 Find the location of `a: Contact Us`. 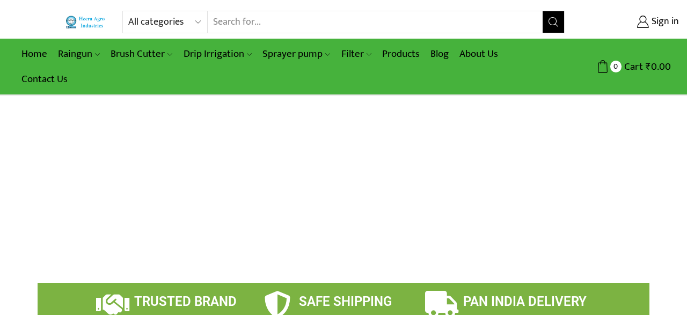

a: Contact Us is located at coordinates (45, 79).